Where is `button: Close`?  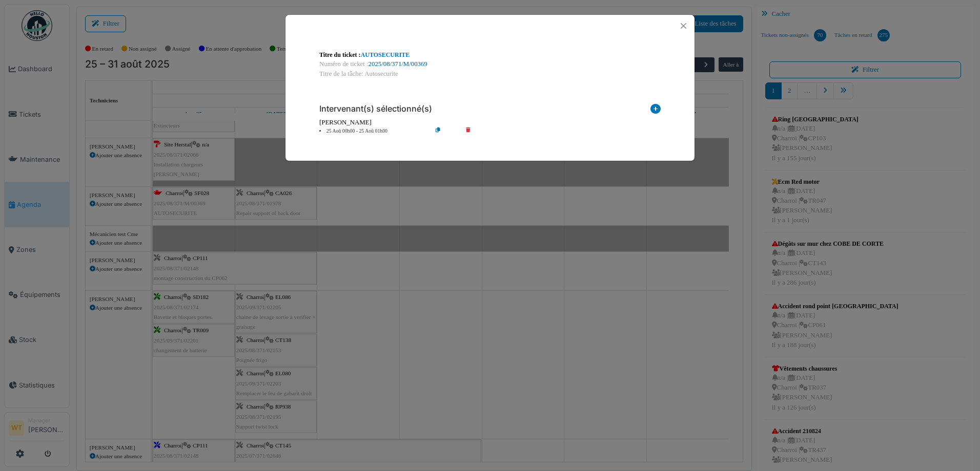
button: Close is located at coordinates (683, 26).